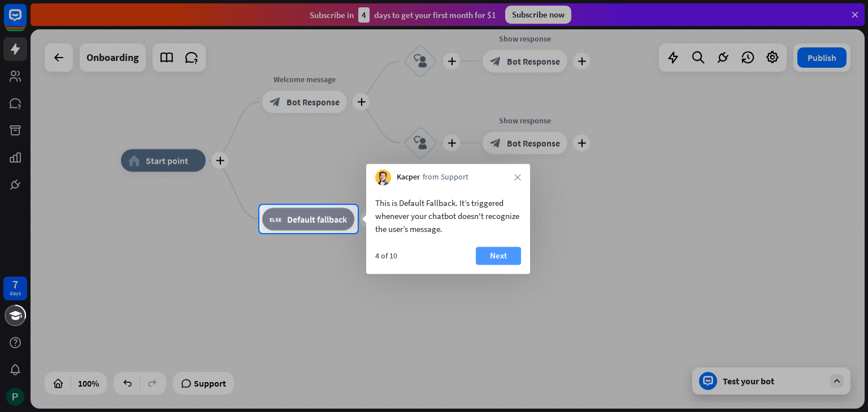 This screenshot has width=868, height=412. I want to click on i: block_fallback, so click(275, 219).